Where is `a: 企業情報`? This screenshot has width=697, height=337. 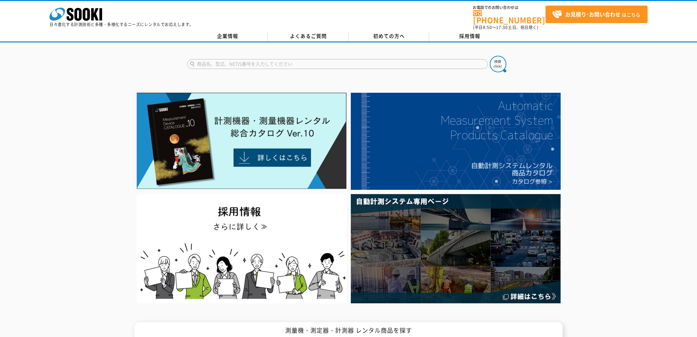 a: 企業情報 is located at coordinates (227, 36).